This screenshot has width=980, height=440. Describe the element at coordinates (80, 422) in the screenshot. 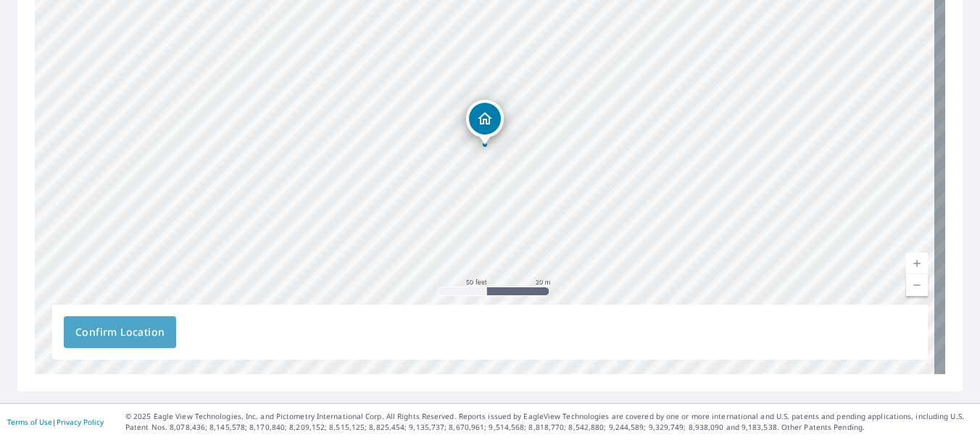

I see `a: Privacy Policy` at that location.